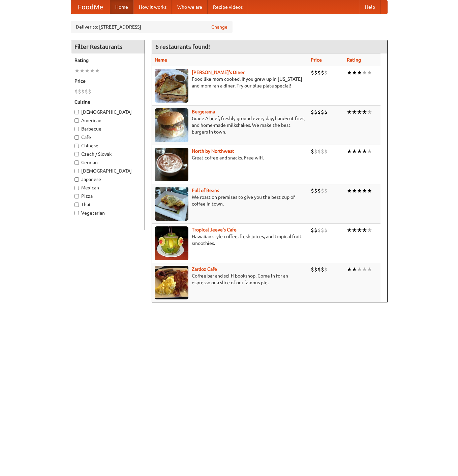 This screenshot has height=476, width=458. What do you see at coordinates (108, 154) in the screenshot?
I see `label: Czech / Slovak` at bounding box center [108, 154].